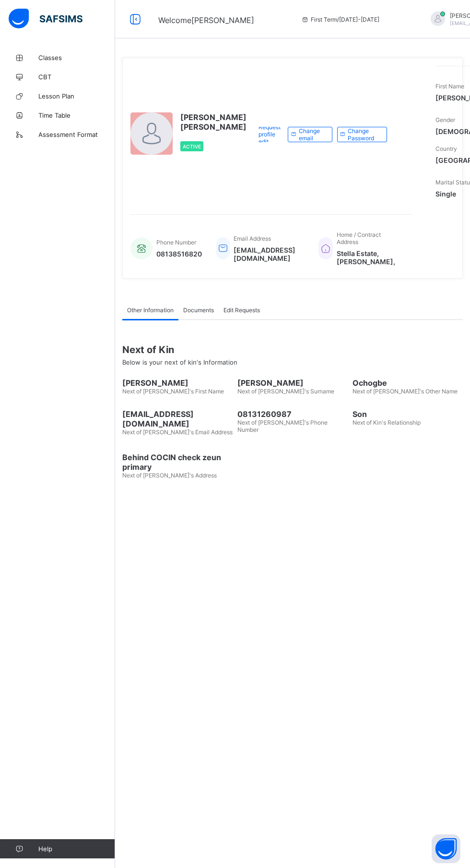 The image size is (470, 868). Describe the element at coordinates (252, 238) in the screenshot. I see `span: Email Address` at that location.